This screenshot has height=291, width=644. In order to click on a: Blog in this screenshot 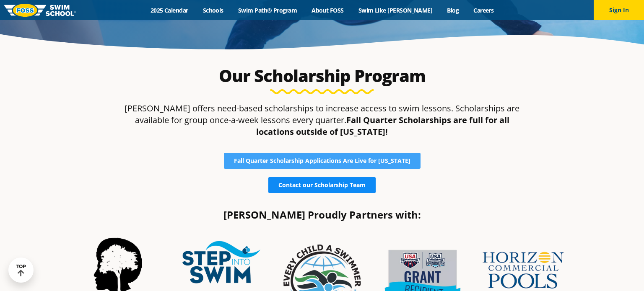, I will do `click(453, 10)`.